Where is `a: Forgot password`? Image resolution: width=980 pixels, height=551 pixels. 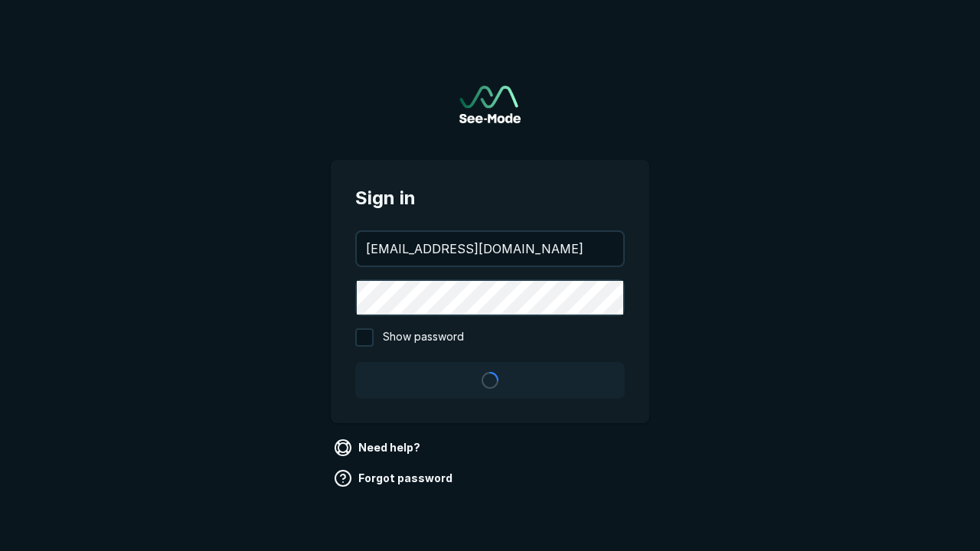
a: Forgot password is located at coordinates (394, 479).